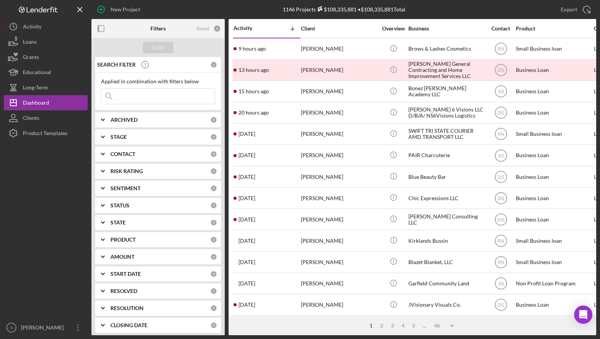 Image resolution: width=600 pixels, height=339 pixels. I want to click on a: Clients, so click(46, 118).